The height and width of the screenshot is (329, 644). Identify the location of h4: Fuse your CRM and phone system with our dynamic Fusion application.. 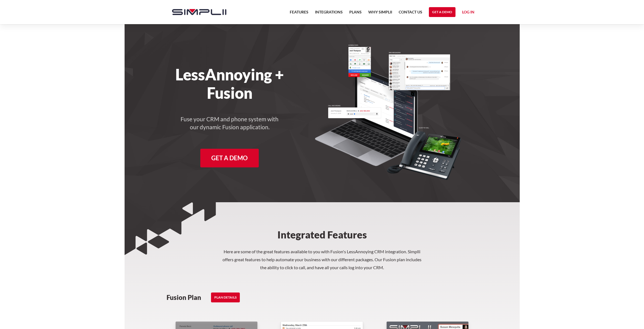
(229, 123).